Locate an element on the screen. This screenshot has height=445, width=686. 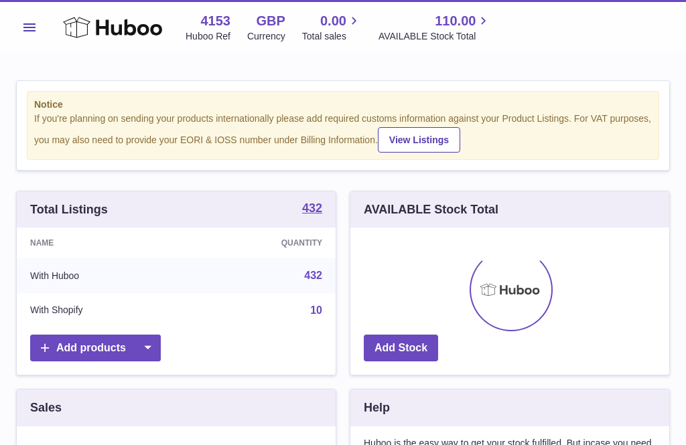
span: 110.00 is located at coordinates (455, 21).